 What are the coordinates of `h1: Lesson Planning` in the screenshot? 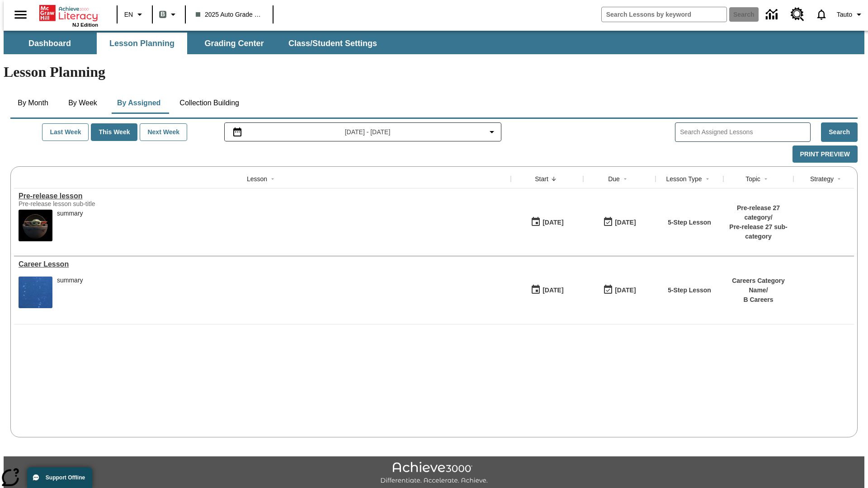 It's located at (434, 72).